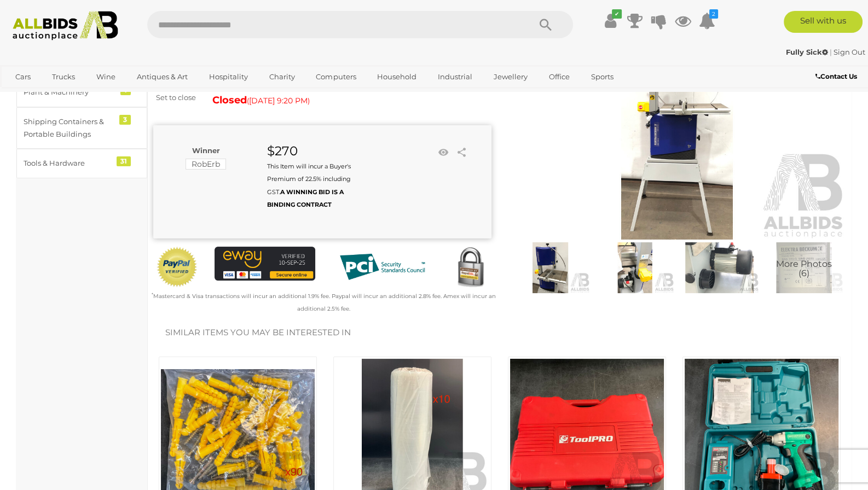  Describe the element at coordinates (454, 76) in the screenshot. I see `a: Industrial` at that location.